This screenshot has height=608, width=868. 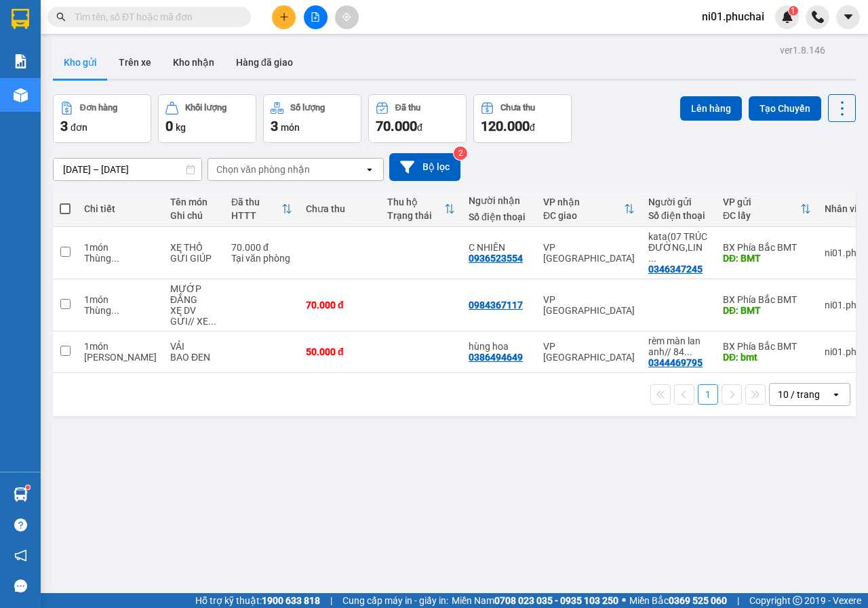 What do you see at coordinates (499, 200) in the screenshot?
I see `div: Người nhận` at bounding box center [499, 200].